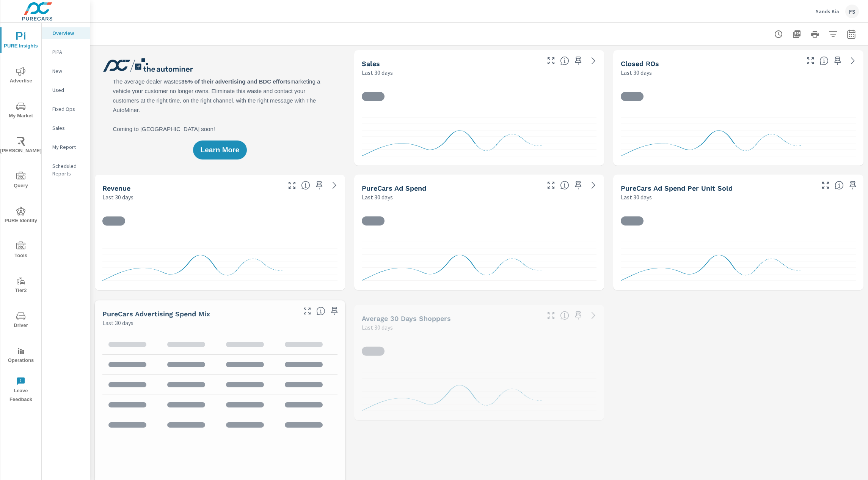 Image resolution: width=868 pixels, height=480 pixels. Describe the element at coordinates (68, 71) in the screenshot. I see `p: New` at that location.